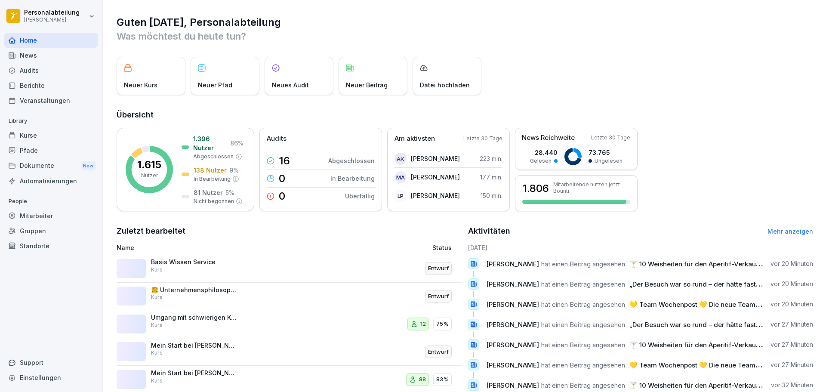  I want to click on div: Mitarbeiter, so click(51, 216).